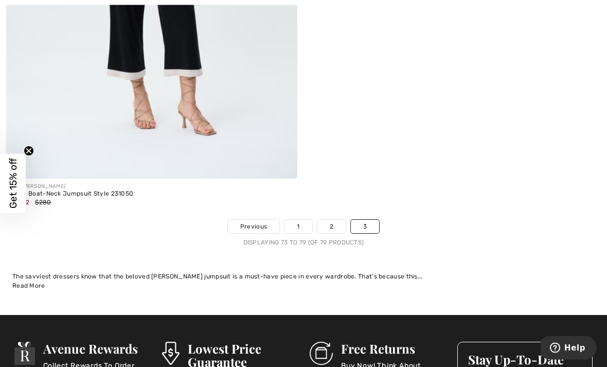  I want to click on div: Casual Boat-Neck Jumpsuit Style 231050, so click(152, 195).